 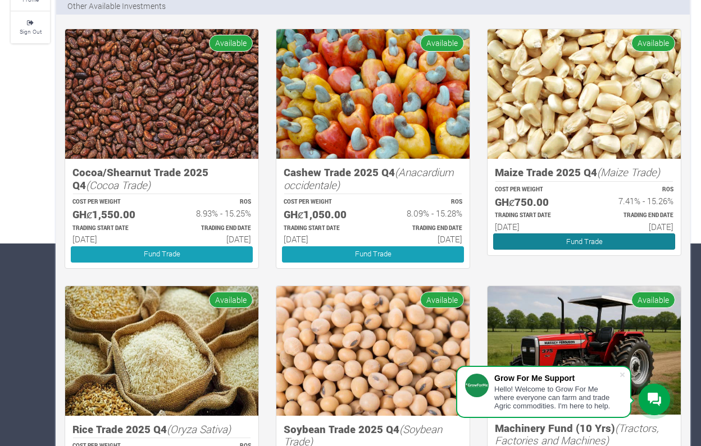 I want to click on h6: 7.41% - 15.26%, so click(x=633, y=201).